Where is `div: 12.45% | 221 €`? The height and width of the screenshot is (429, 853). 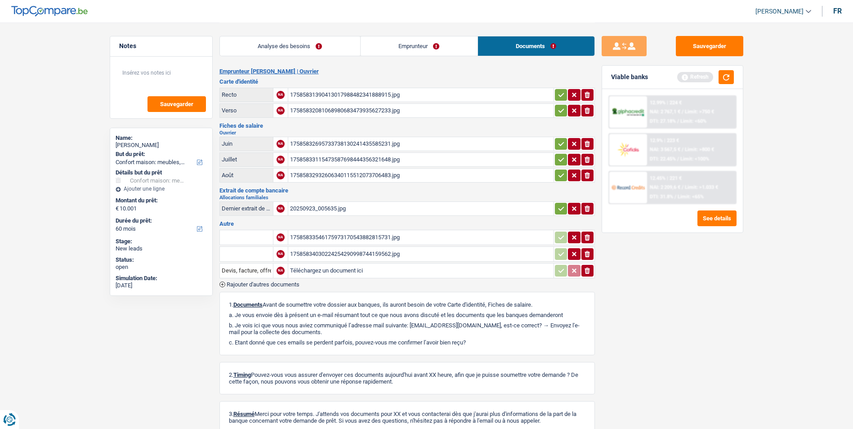
div: 12.45% | 221 € is located at coordinates (666, 178).